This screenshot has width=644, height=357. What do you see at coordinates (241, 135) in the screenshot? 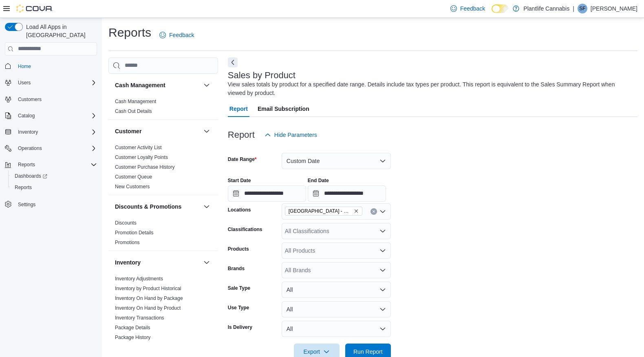
I see `h3: Report` at bounding box center [241, 135].